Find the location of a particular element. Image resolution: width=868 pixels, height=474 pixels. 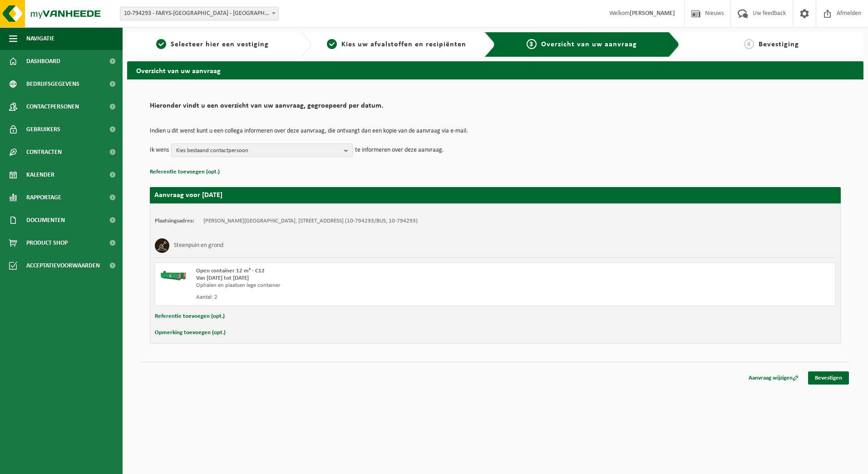

span: 1 is located at coordinates (161, 44).